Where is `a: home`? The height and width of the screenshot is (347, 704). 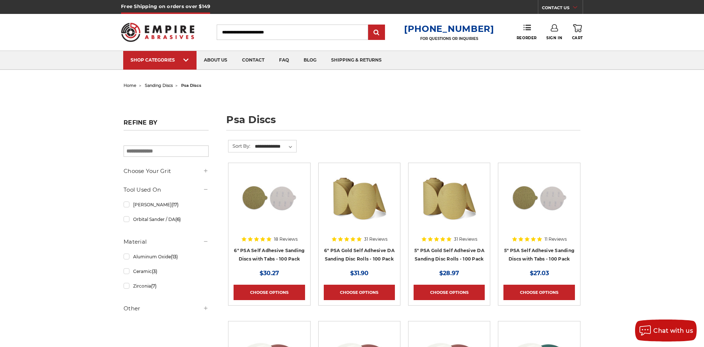 a: home is located at coordinates (130, 85).